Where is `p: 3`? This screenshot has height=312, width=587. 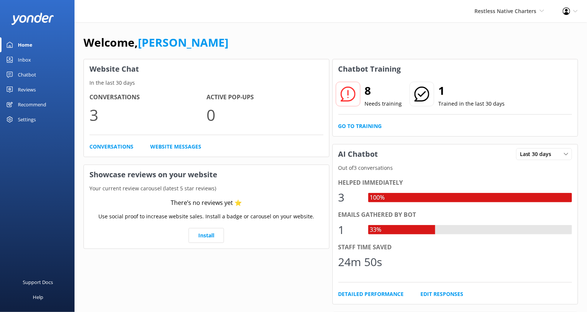 p: 3 is located at coordinates (148, 114).